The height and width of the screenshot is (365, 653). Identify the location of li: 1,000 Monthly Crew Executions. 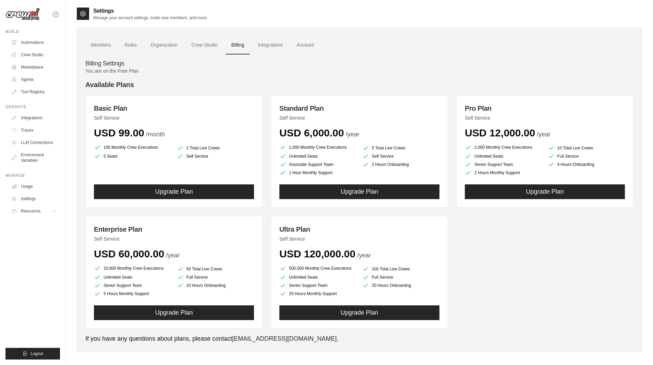
(318, 147).